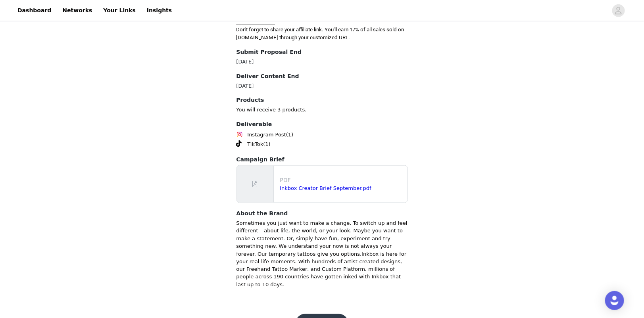 The image size is (644, 318). What do you see at coordinates (267, 135) in the screenshot?
I see `span: Instagram Post` at bounding box center [267, 135].